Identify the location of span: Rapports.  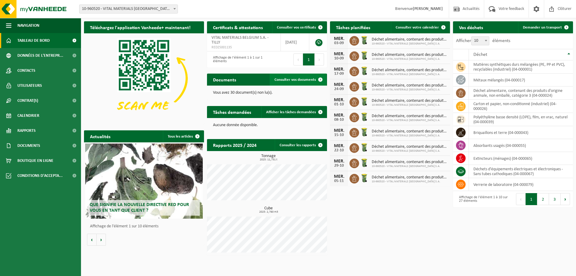
(26, 131).